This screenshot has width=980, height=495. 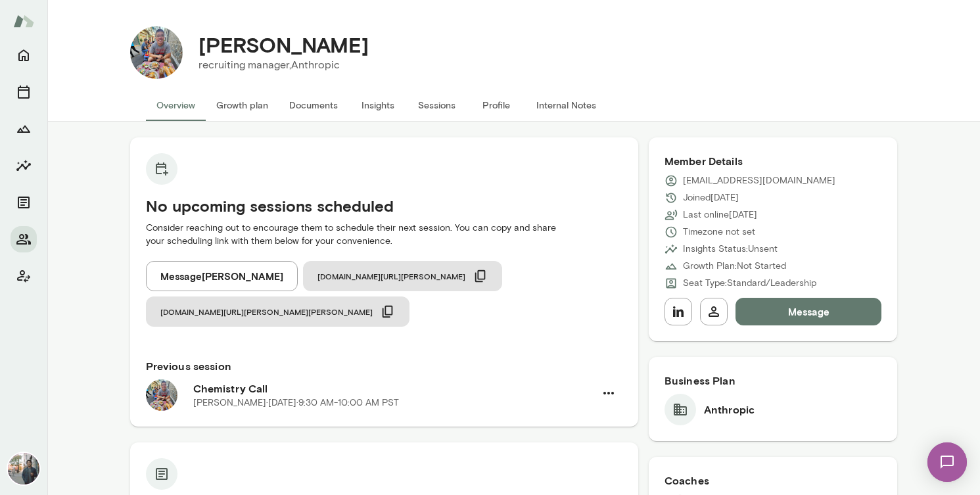 What do you see at coordinates (175, 105) in the screenshot?
I see `button: Overview` at bounding box center [175, 105].